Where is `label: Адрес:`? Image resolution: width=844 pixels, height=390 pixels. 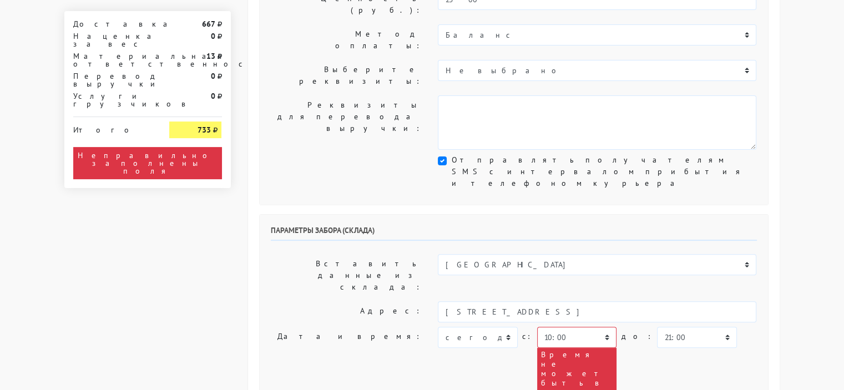
label: Адрес: is located at coordinates (346, 312).